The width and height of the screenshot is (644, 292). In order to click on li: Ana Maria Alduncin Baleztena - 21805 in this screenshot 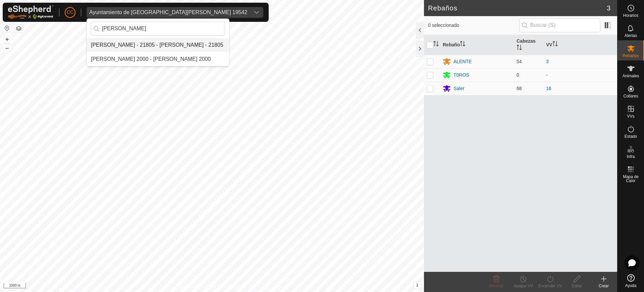, I will do `click(158, 45)`.